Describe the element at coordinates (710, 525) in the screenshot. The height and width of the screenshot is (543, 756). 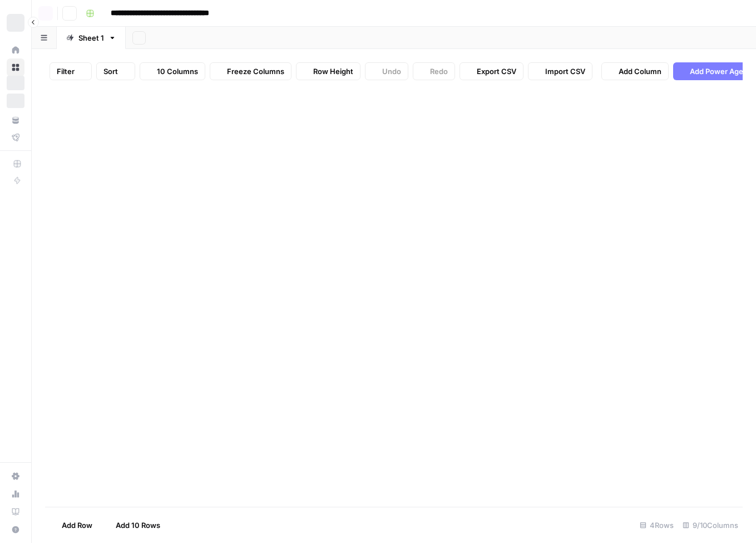
I see `div: 9/10 Columns` at that location.